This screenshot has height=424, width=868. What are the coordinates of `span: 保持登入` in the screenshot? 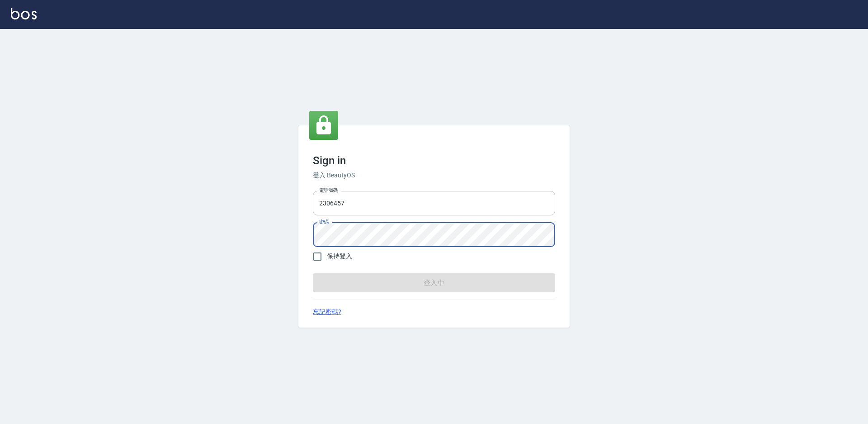 It's located at (339, 256).